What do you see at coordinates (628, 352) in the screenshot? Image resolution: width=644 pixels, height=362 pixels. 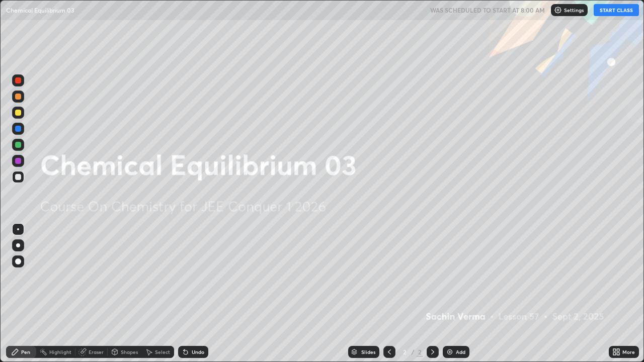 I see `div: More` at bounding box center [628, 352].